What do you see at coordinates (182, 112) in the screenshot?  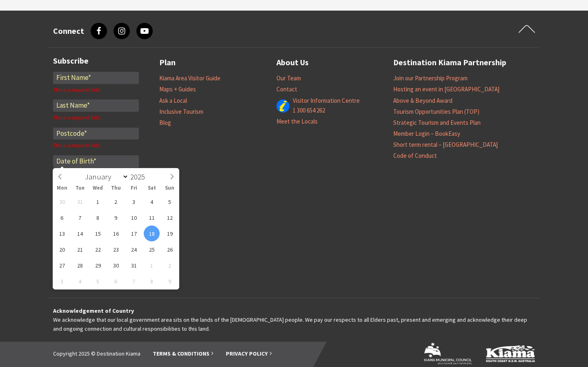 I see `a: Inclusive Tourism` at bounding box center [182, 112].